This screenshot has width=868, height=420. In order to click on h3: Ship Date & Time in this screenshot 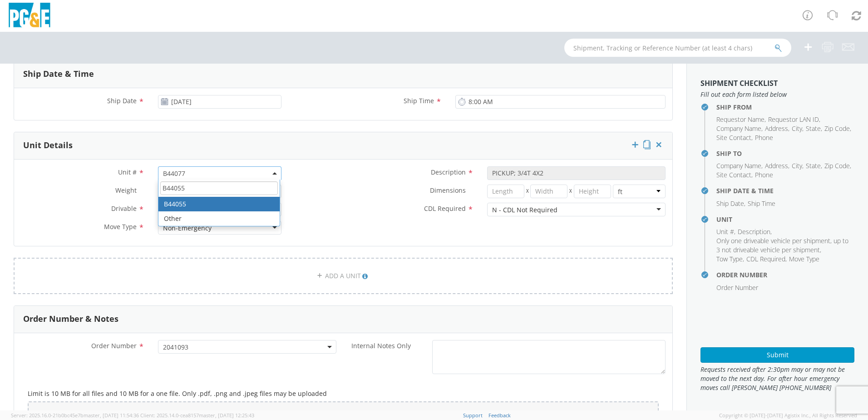, I will do `click(58, 74)`.